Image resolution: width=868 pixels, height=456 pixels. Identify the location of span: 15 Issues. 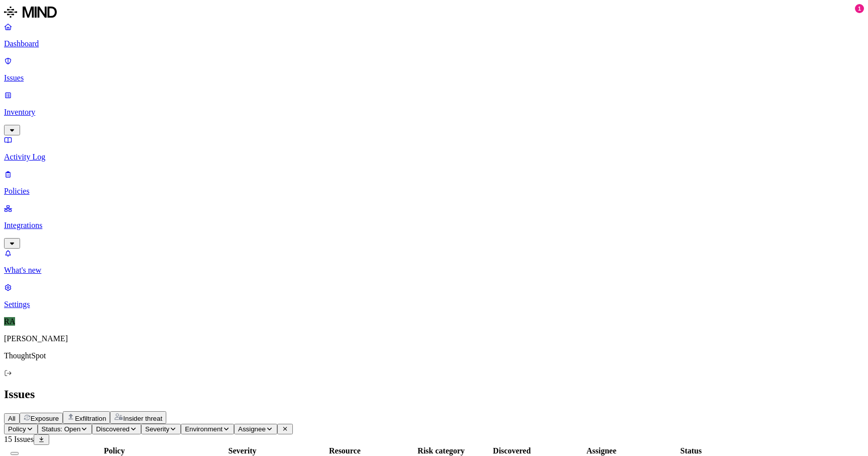
(19, 438).